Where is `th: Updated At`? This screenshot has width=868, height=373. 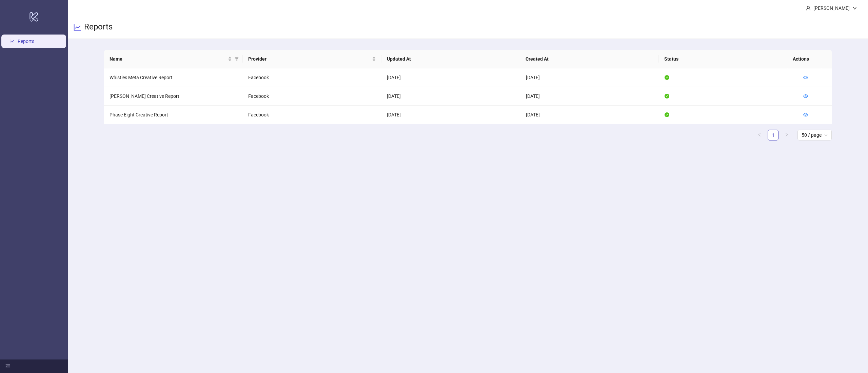 th: Updated At is located at coordinates (451, 59).